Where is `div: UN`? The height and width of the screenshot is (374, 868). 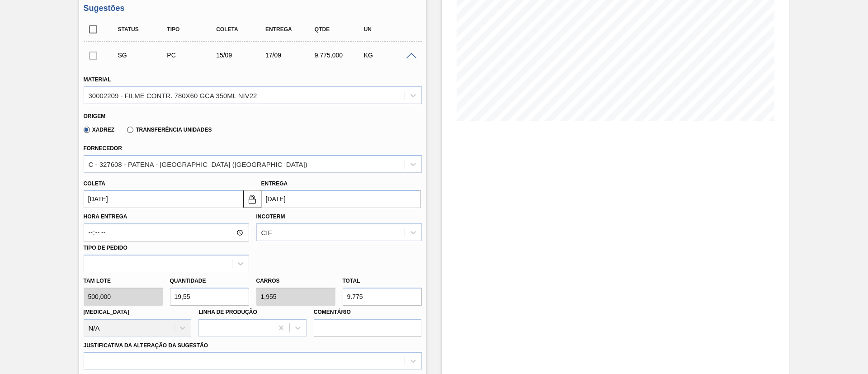 div: UN is located at coordinates (389, 30).